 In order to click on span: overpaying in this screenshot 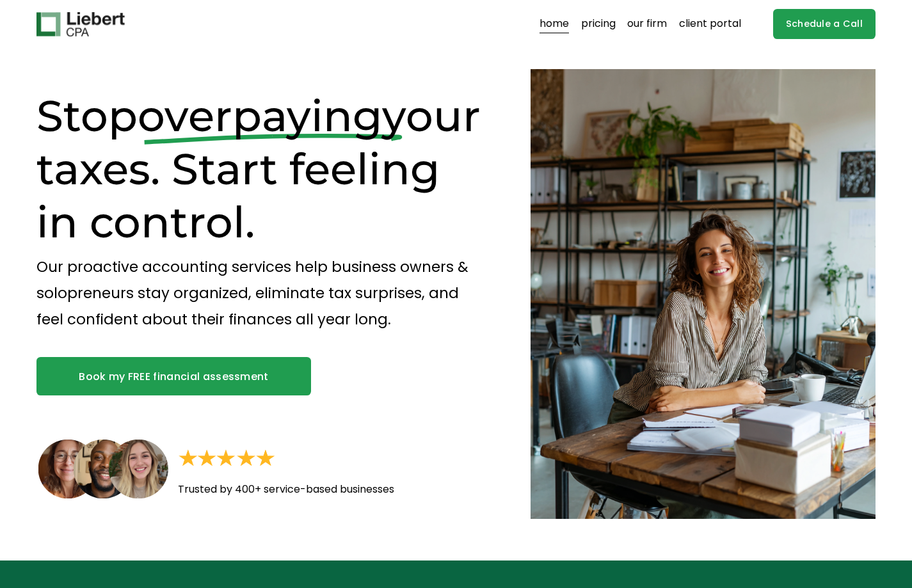, I will do `click(260, 116)`.